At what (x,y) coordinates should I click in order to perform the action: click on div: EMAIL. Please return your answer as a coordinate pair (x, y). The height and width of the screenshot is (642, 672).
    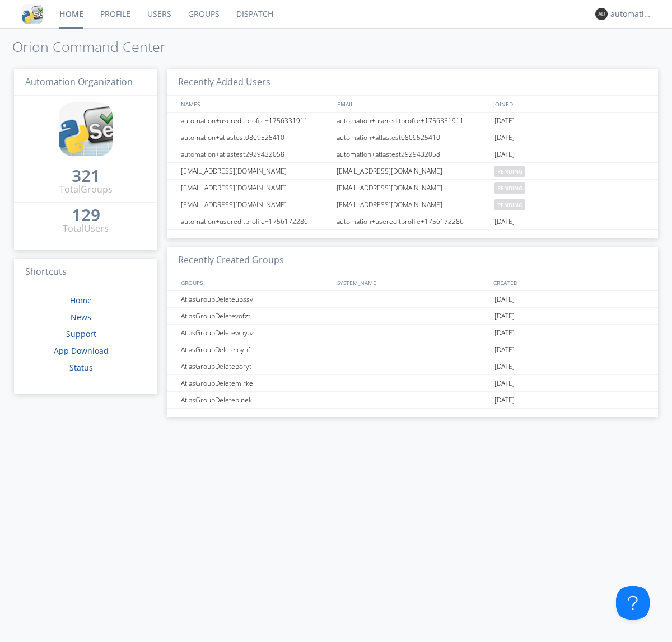
    Looking at the image, I should click on (412, 104).